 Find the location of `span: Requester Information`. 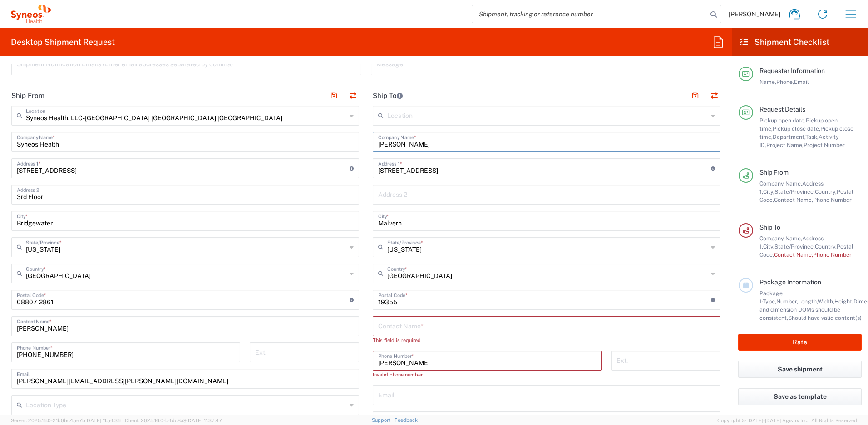

span: Requester Information is located at coordinates (792, 71).